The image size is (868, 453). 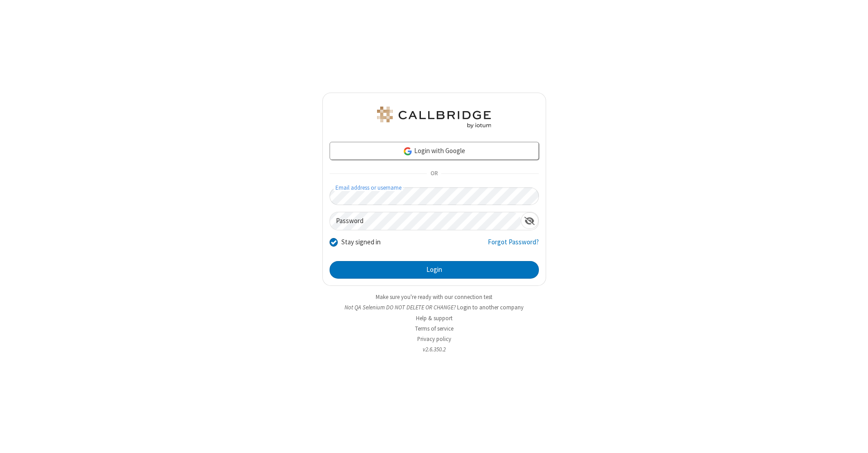 I want to click on div: Show password, so click(x=529, y=221).